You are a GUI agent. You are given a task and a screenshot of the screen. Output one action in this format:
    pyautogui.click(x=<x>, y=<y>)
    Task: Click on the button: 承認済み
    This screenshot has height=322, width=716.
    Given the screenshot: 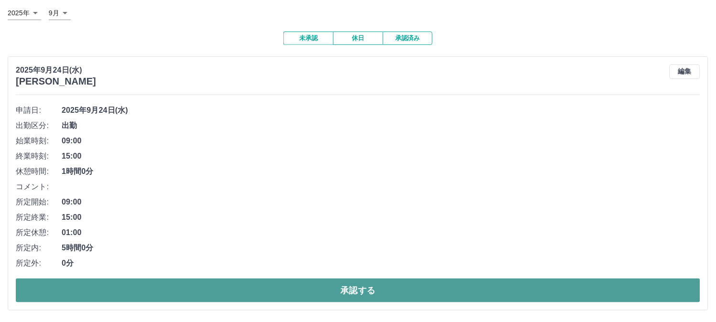 What is the action you would take?
    pyautogui.click(x=408, y=38)
    